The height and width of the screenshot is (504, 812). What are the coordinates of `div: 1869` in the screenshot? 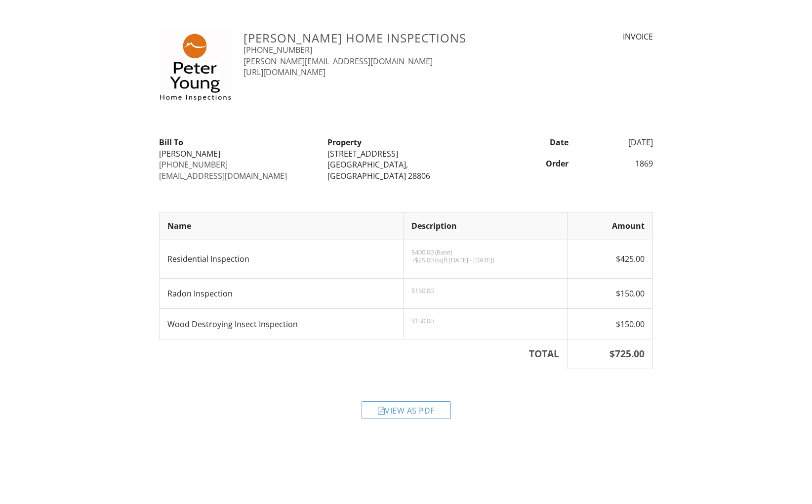 It's located at (617, 163).